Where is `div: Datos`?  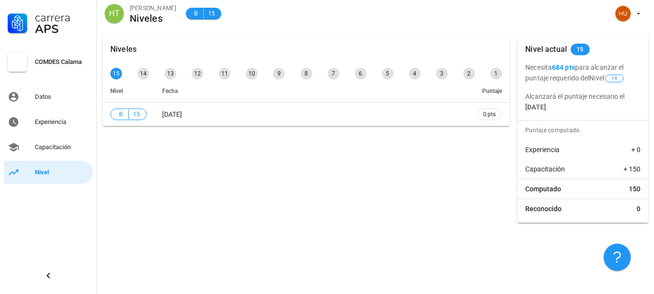 div: Datos is located at coordinates (62, 97).